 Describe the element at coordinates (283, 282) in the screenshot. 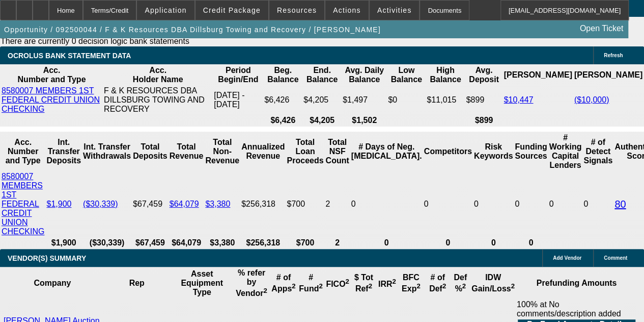

I see `b: # of Apps` at that location.